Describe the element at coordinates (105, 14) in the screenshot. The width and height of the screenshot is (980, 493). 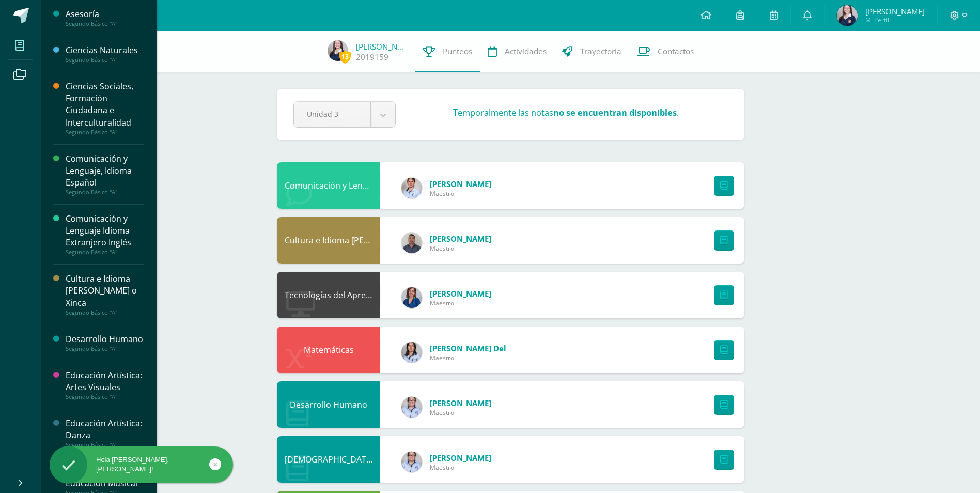
I see `div: Asesoría` at that location.